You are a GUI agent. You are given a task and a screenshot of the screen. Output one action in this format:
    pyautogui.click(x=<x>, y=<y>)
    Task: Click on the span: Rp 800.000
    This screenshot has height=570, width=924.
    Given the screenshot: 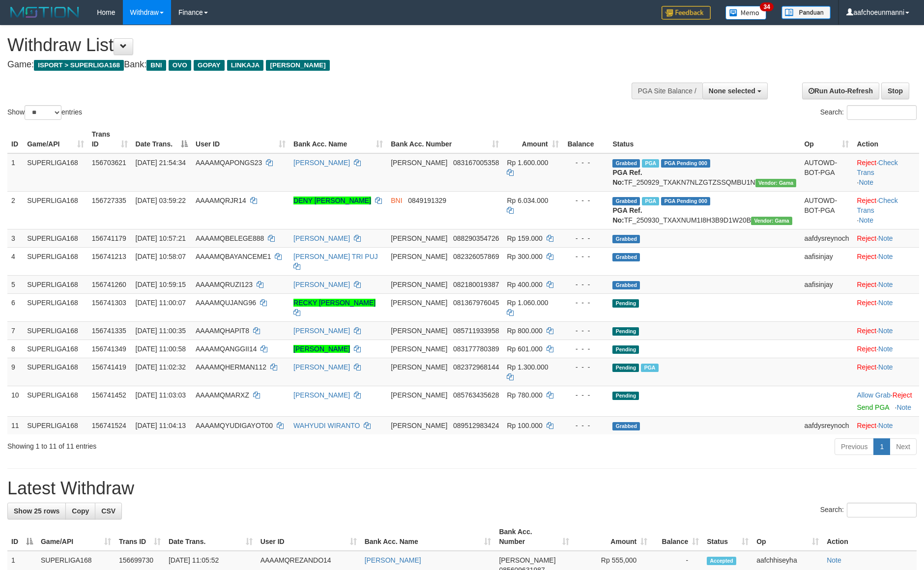 What is the action you would take?
    pyautogui.click(x=525, y=331)
    